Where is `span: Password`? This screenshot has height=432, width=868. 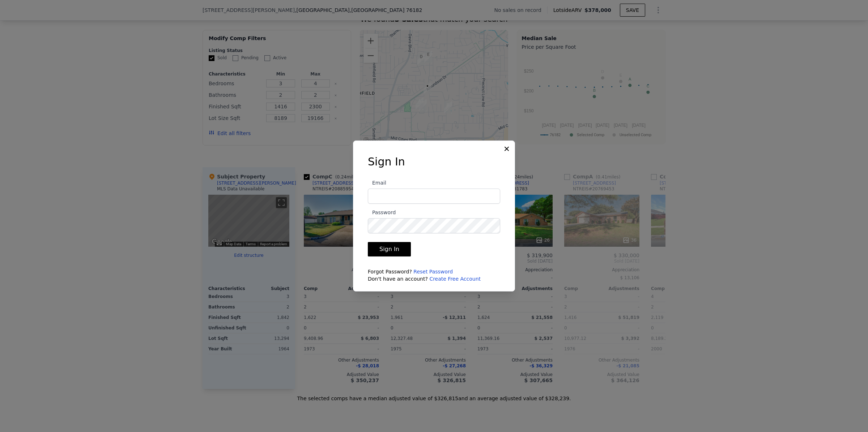
span: Password is located at coordinates (382, 213).